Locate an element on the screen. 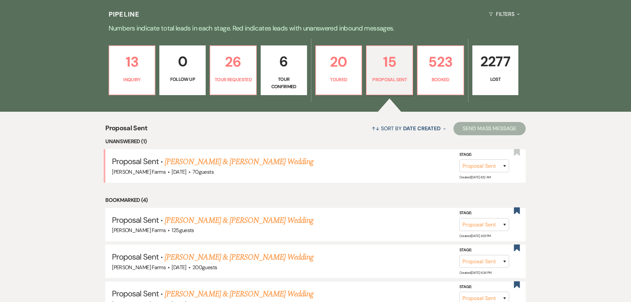 This screenshot has height=302, width=631. a: 13Inquiry is located at coordinates (132, 70).